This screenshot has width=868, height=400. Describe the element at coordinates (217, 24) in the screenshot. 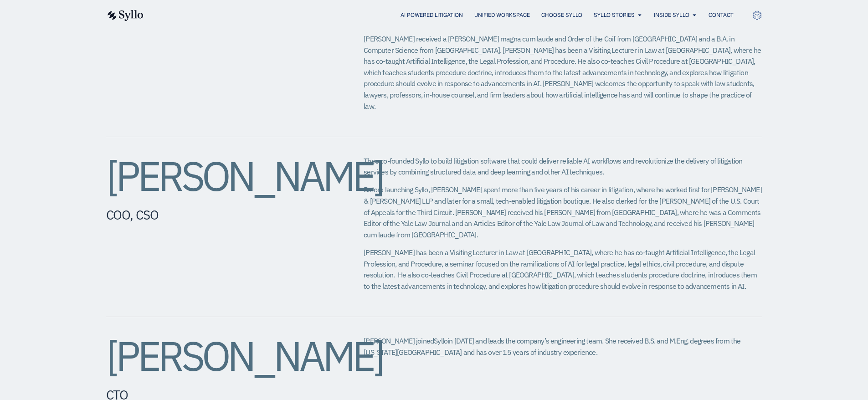

I see `h5: CEO, Head of Product` at that location.